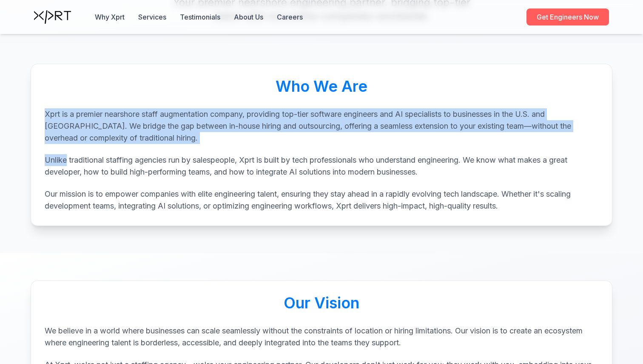  Describe the element at coordinates (322, 200) in the screenshot. I see `p: Our mission is to empower companies with elite engineering talent, ensuring they stay ahead in a ...` at that location.